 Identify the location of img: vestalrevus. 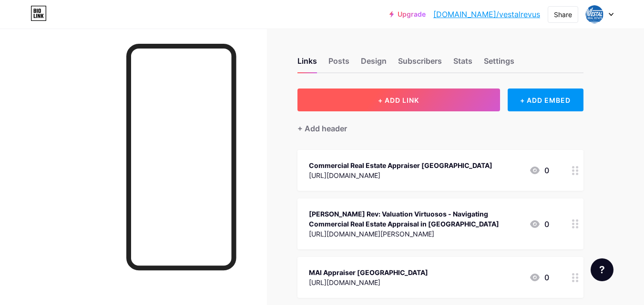
(594, 14).